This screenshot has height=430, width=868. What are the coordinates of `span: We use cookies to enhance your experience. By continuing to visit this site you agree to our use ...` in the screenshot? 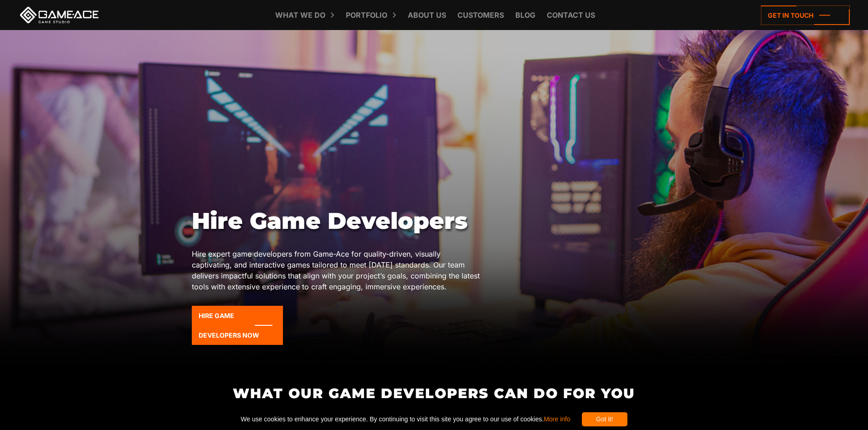 It's located at (405, 419).